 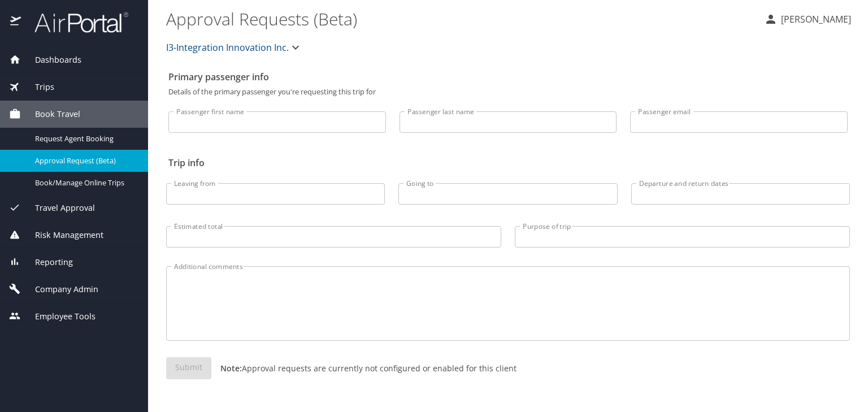 I want to click on button: I3-Integration Innovation Inc., so click(x=234, y=47).